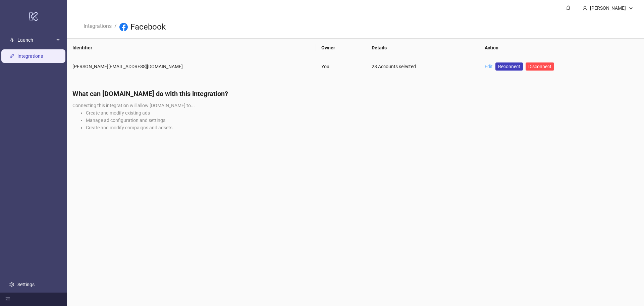 This screenshot has height=306, width=644. What do you see at coordinates (192, 48) in the screenshot?
I see `th: Identifier` at bounding box center [192, 48].